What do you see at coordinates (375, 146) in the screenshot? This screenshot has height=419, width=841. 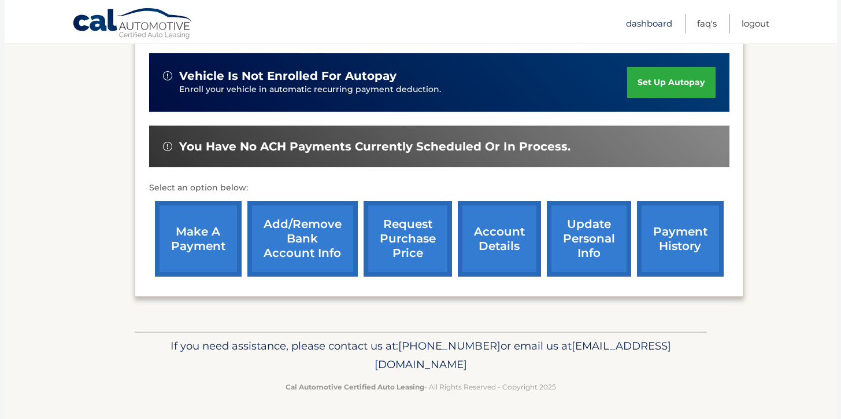 I see `span: You have no ACH payments currently scheduled or in process.` at bounding box center [375, 146].